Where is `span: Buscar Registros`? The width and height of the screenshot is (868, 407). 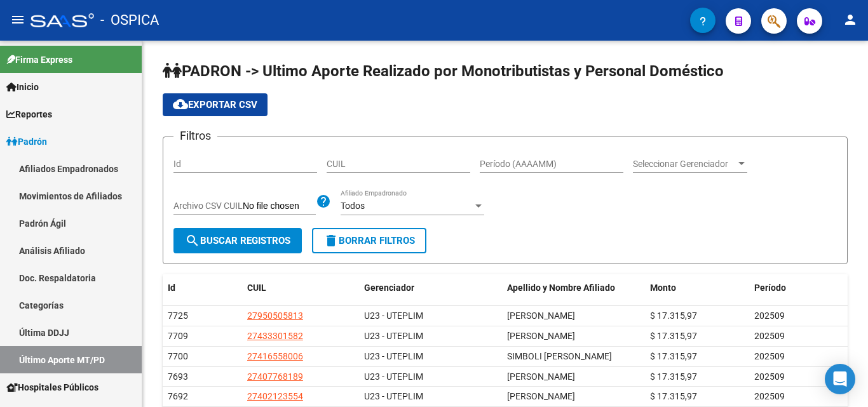 span: Buscar Registros is located at coordinates (238, 241).